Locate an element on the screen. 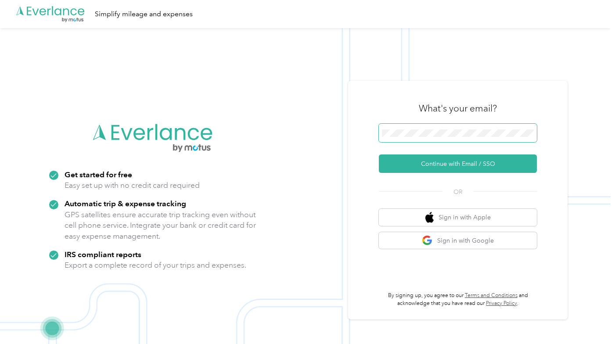 This screenshot has width=615, height=344. button: google logoSign in with Google is located at coordinates (458, 241).